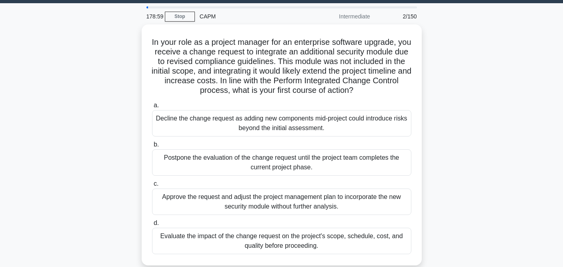 This screenshot has width=563, height=267. What do you see at coordinates (156, 223) in the screenshot?
I see `span: d.` at bounding box center [156, 223].